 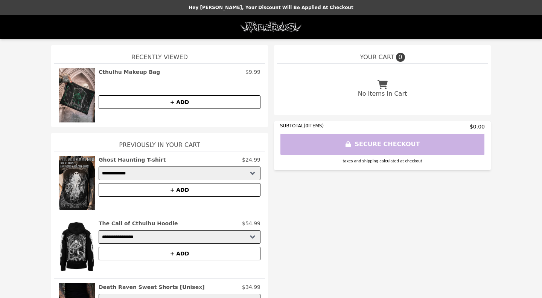 I want to click on p: No Items In Cart, so click(x=382, y=94).